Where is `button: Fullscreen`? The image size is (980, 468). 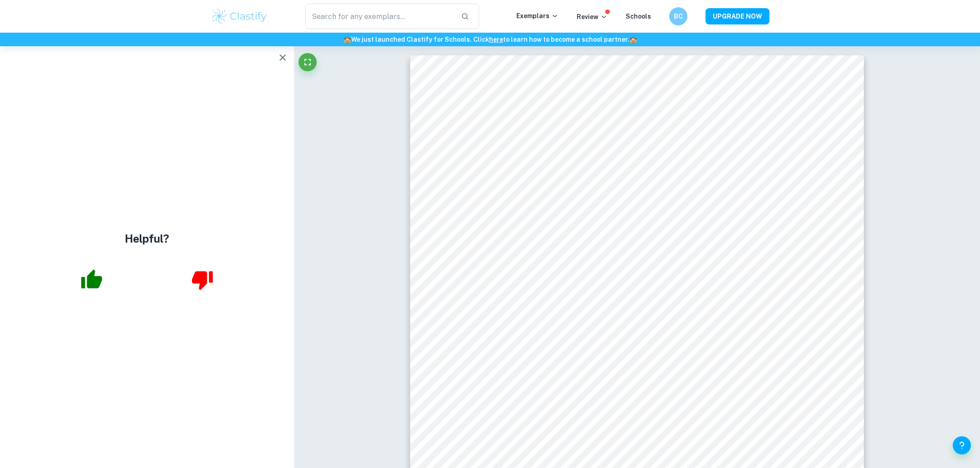
button: Fullscreen is located at coordinates (308, 62).